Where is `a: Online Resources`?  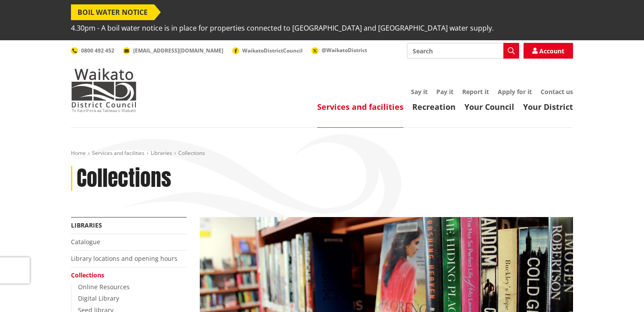
a: Online Resources is located at coordinates (104, 286).